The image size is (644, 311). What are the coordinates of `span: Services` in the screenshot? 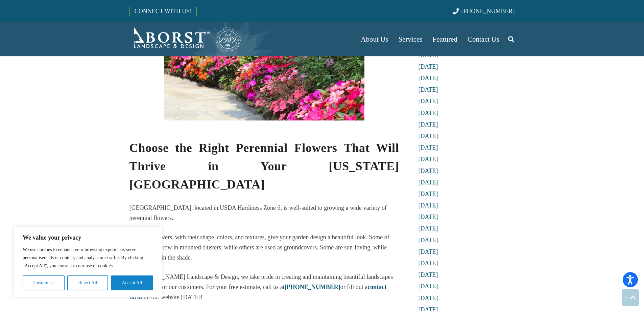 It's located at (410, 40).